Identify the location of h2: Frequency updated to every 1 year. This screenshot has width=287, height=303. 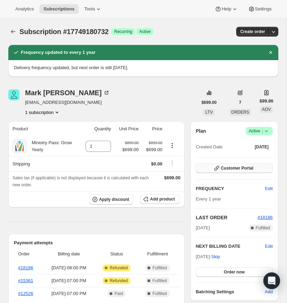
(58, 52).